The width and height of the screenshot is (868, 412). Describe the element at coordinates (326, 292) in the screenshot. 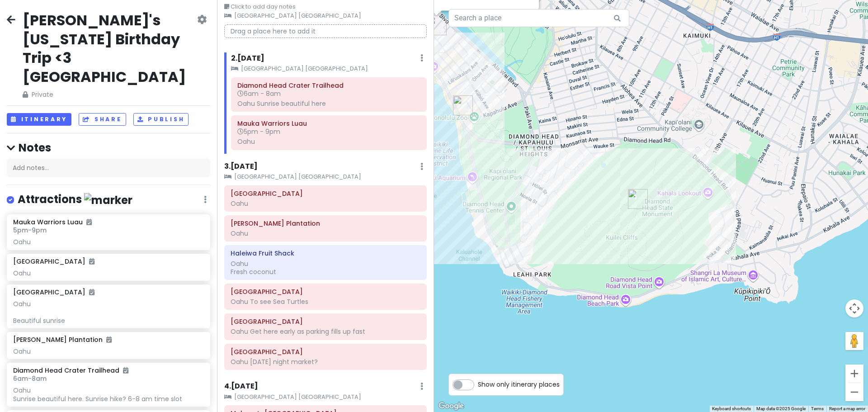

I see `h6: Laniakea Beach` at that location.